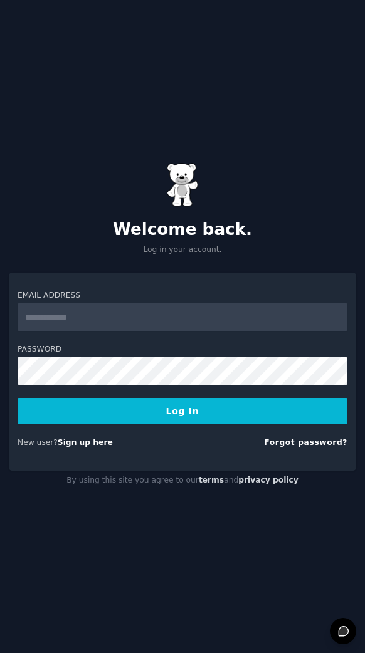 The width and height of the screenshot is (365, 653). I want to click on img: Gummy Bear, so click(182, 185).